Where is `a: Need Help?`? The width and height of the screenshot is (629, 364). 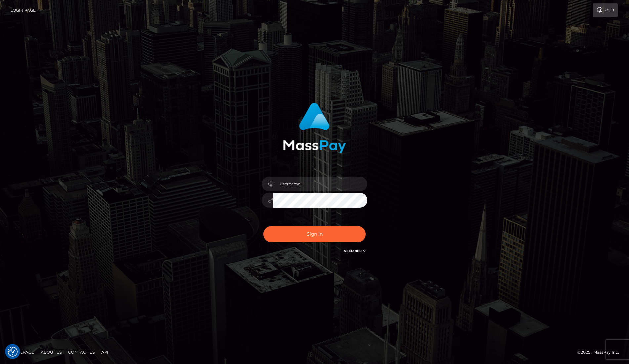 a: Need Help? is located at coordinates (355, 251).